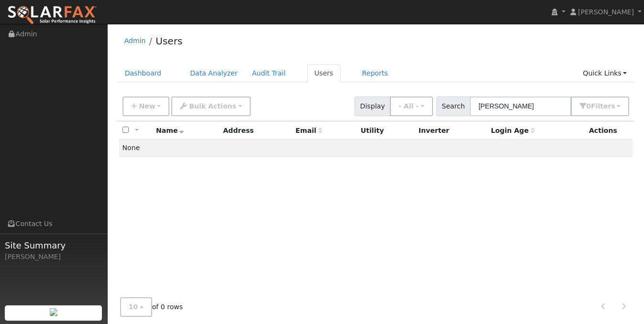 This screenshot has width=644, height=324. What do you see at coordinates (136, 307) in the screenshot?
I see `button: 10` at bounding box center [136, 307].